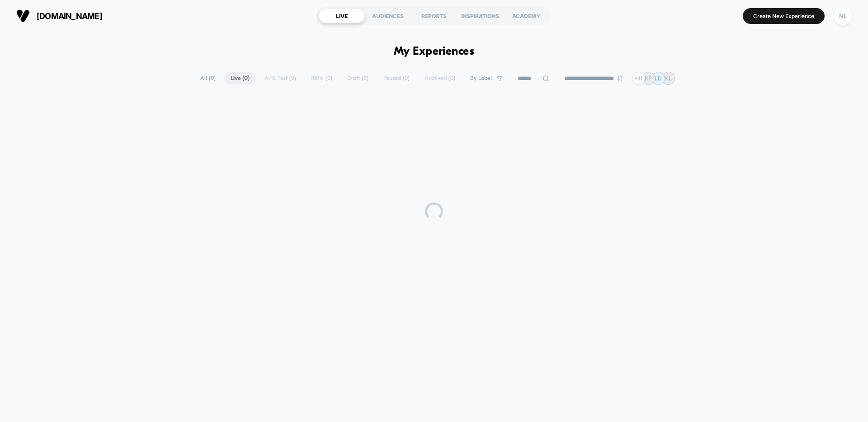  What do you see at coordinates (23, 16) in the screenshot?
I see `img: Visually logo` at bounding box center [23, 16].